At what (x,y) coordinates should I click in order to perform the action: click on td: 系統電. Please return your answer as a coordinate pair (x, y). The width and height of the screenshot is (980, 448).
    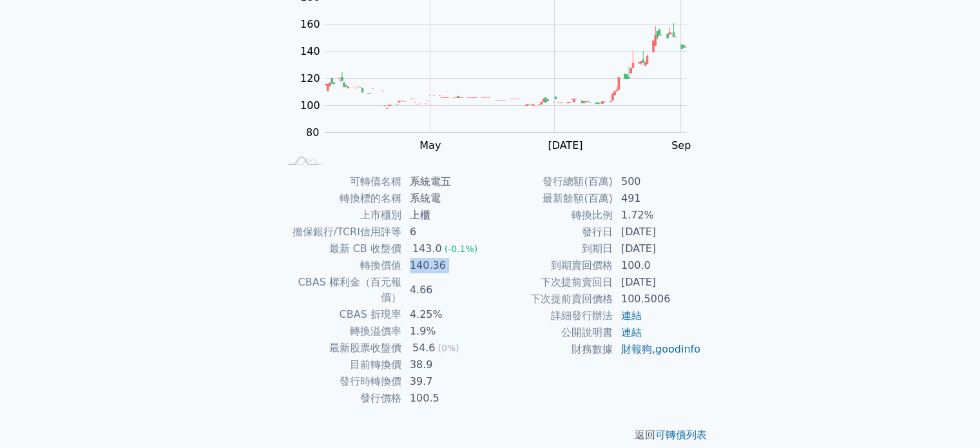
    Looking at the image, I should click on (446, 199).